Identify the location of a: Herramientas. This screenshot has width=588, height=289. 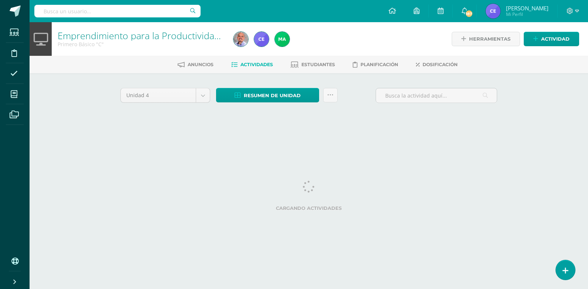
(486, 39).